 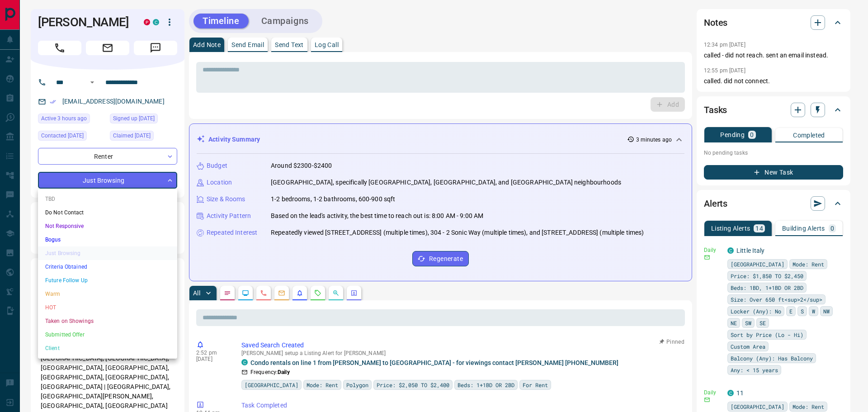 What do you see at coordinates (108, 335) in the screenshot?
I see `li: Submitted Offer` at bounding box center [108, 335].